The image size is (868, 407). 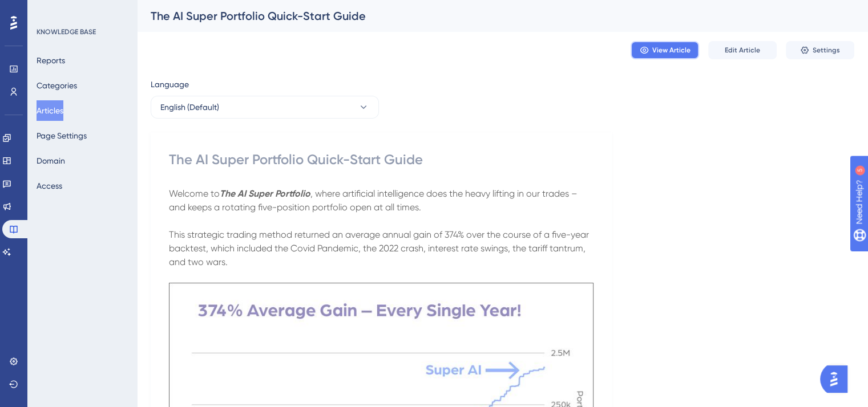 I want to click on button: Domain, so click(x=51, y=161).